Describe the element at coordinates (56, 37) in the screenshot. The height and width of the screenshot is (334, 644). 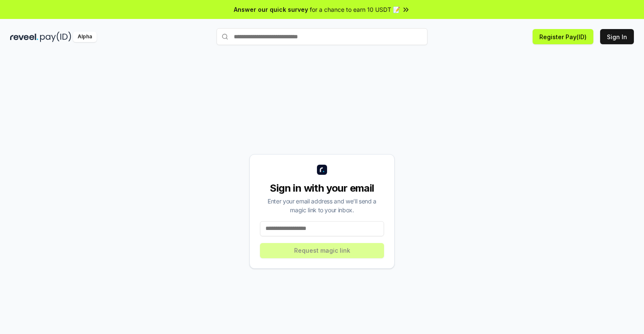
I see `img: pay_id` at that location.